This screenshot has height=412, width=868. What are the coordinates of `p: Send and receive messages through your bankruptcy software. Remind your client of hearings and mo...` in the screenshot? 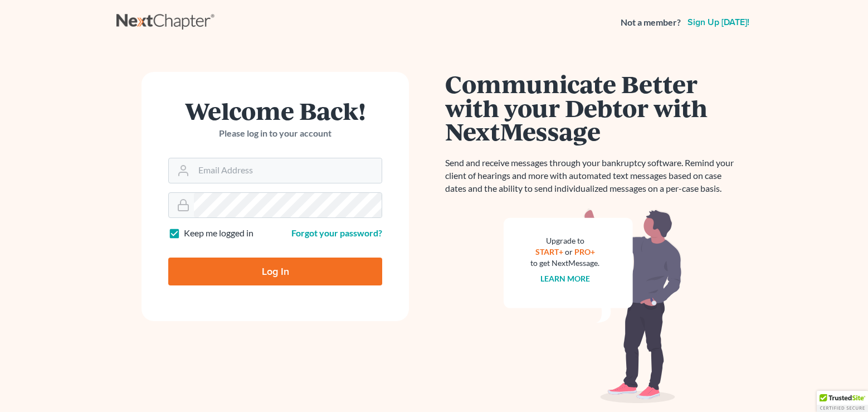 It's located at (593, 176).